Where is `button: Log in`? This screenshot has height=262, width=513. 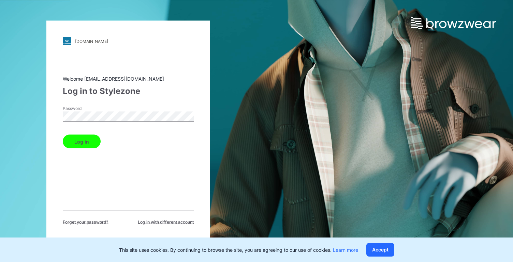
button: Log in is located at coordinates (81, 142).